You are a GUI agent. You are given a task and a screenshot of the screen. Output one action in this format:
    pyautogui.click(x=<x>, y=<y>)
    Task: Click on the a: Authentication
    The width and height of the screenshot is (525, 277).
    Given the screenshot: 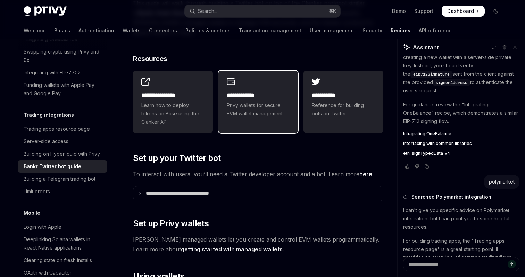 What is the action you would take?
    pyautogui.click(x=96, y=31)
    